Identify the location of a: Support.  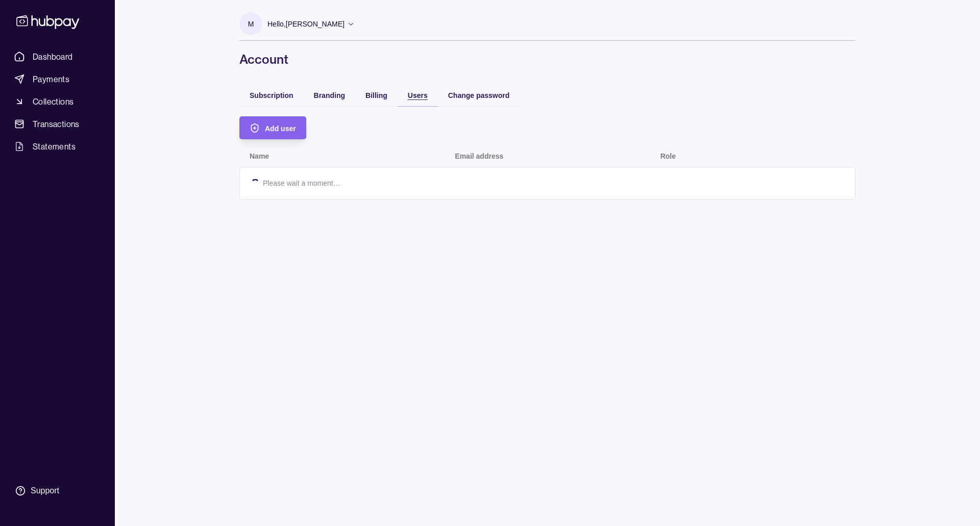
(57, 491).